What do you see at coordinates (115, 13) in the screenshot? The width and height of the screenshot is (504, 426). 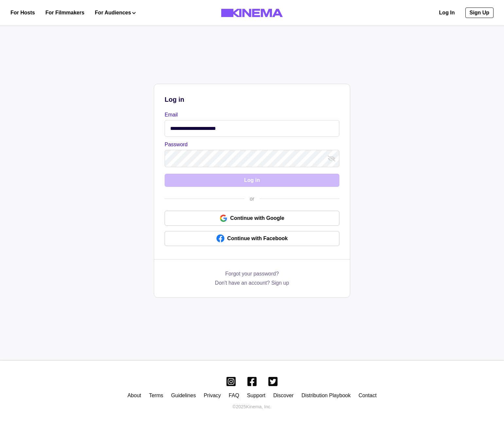 I see `button: For Audiences` at bounding box center [115, 13].